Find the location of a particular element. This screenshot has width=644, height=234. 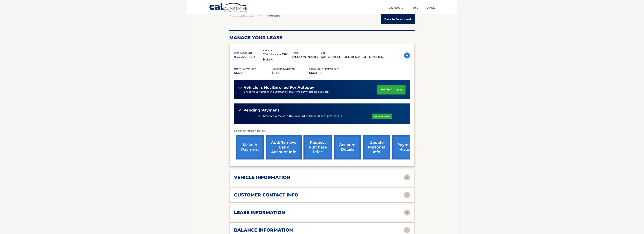

p: $0.00 is located at coordinates (291, 73).